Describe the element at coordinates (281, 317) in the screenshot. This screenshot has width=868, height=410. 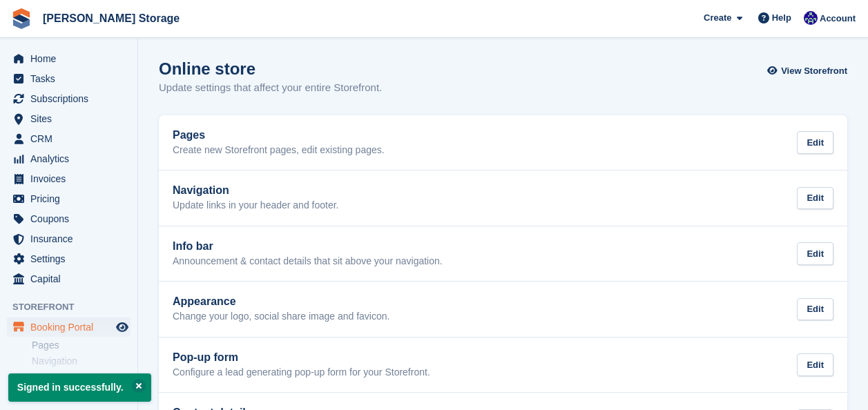
I see `p: Change your logo, social share image and favicon.` at that location.